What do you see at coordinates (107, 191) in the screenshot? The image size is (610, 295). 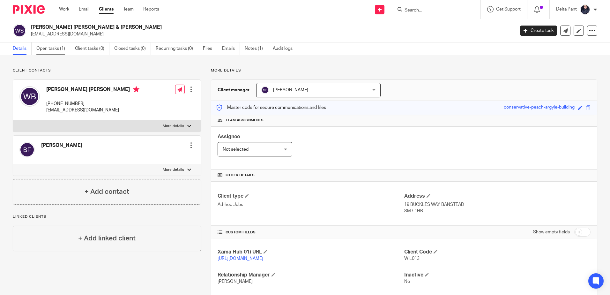 I see `h4: + Add contact` at bounding box center [107, 191].